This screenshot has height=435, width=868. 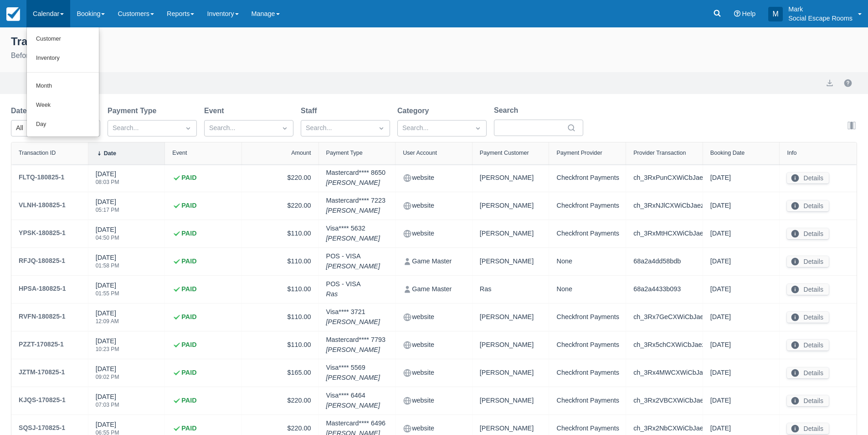 What do you see at coordinates (664, 206) in the screenshot?
I see `div: ch_3RxNJlCXWiCbJaez1a58pwvF` at bounding box center [664, 206].